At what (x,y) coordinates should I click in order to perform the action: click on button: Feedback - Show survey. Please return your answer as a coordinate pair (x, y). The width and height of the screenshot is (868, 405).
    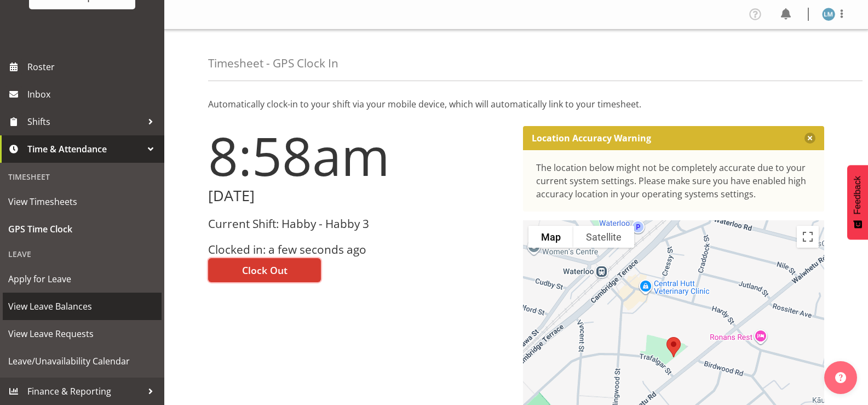
    Looking at the image, I should click on (858, 202).